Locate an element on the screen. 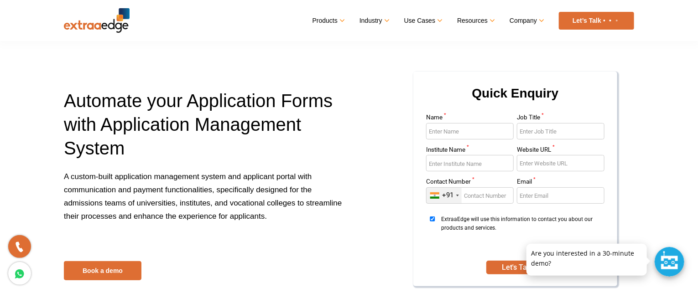 Image resolution: width=698 pixels, height=293 pixels. a: Industry is located at coordinates (374, 21).